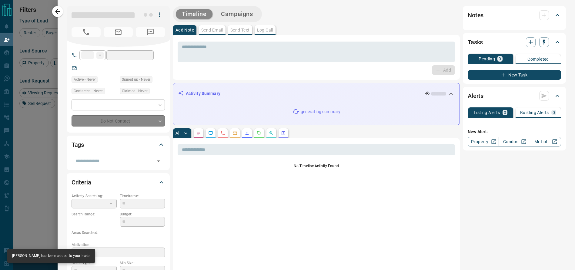  Describe the element at coordinates (316, 93) in the screenshot. I see `div: Activity Summary` at that location.